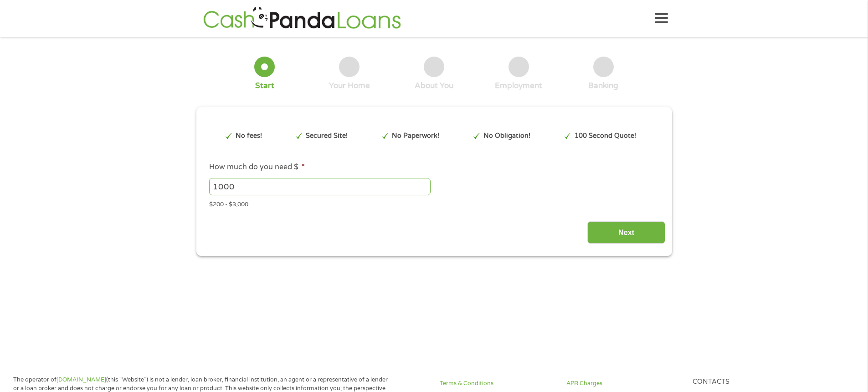  Describe the element at coordinates (257, 167) in the screenshot. I see `label: How much do you need $` at that location.